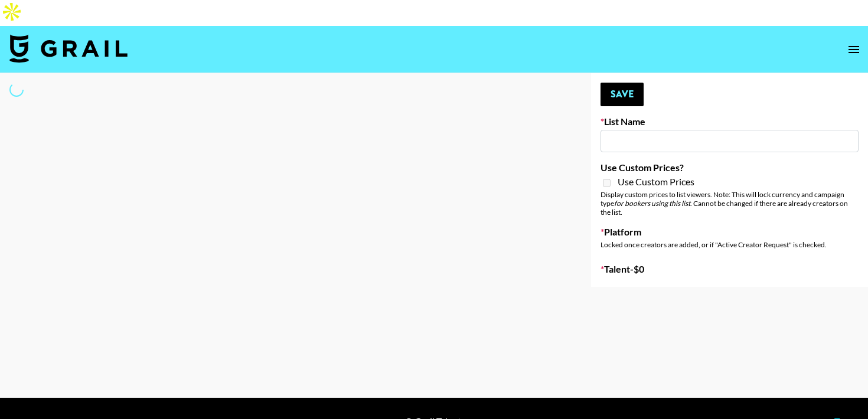 This screenshot has height=419, width=868. What do you see at coordinates (68, 48) in the screenshot?
I see `img: Grail Talent` at bounding box center [68, 48].